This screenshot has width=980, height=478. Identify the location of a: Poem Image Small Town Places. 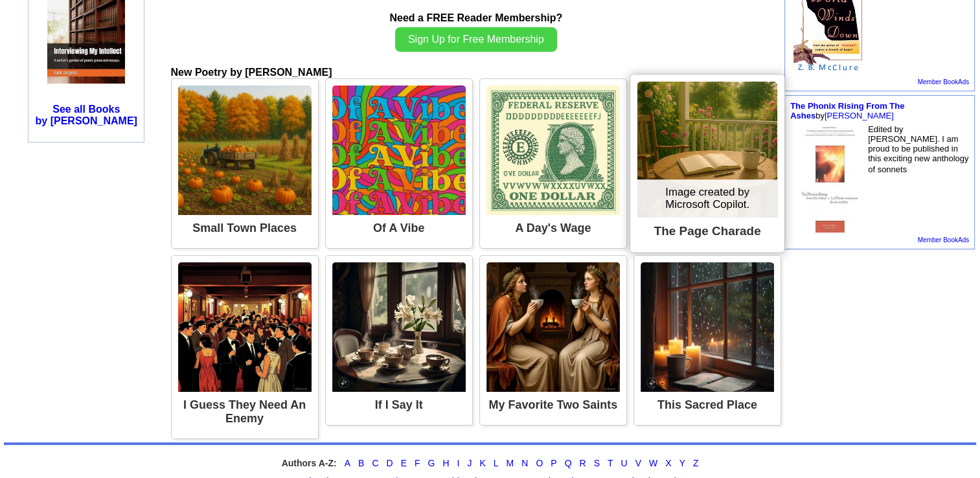
(245, 163).